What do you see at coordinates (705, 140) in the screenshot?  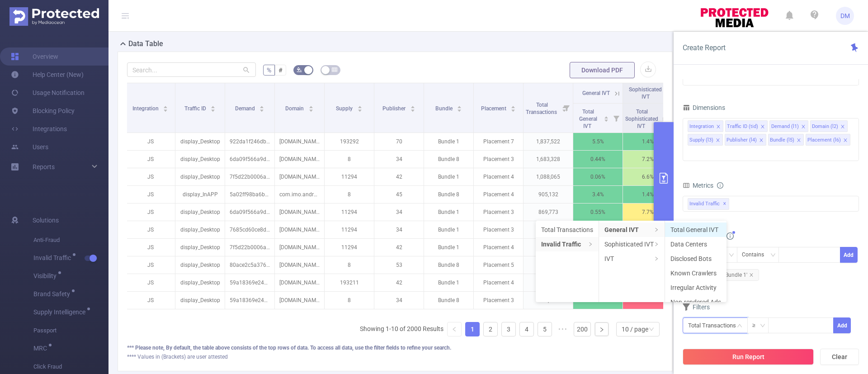 I see `li: Supply (l3)` at bounding box center [705, 140].